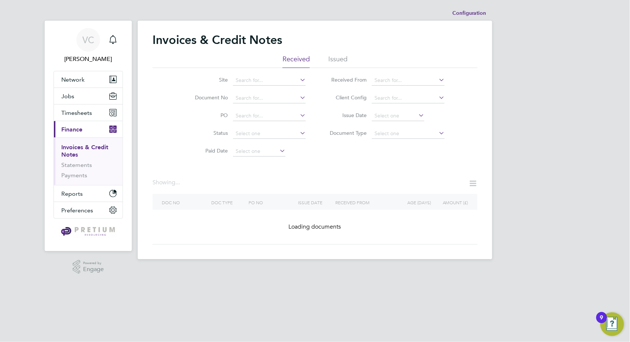 This screenshot has height=342, width=630. Describe the element at coordinates (74, 175) in the screenshot. I see `a: Payments` at that location.